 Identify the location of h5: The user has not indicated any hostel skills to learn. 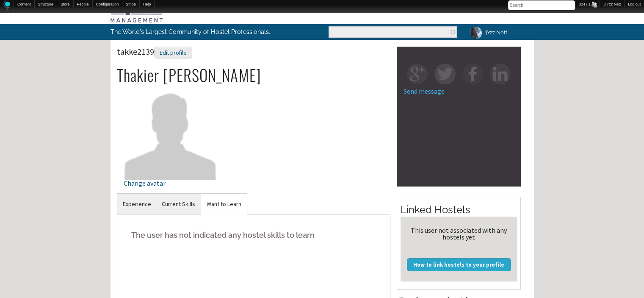
(254, 235).